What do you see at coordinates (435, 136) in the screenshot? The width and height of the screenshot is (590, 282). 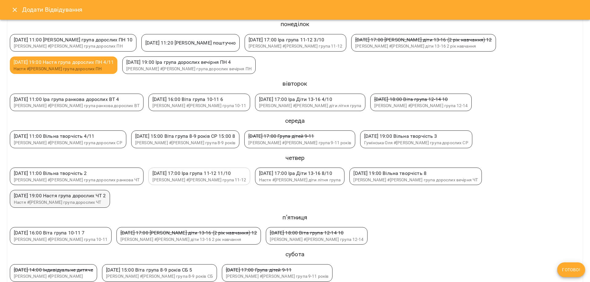 I see `span: 3` at bounding box center [435, 136].